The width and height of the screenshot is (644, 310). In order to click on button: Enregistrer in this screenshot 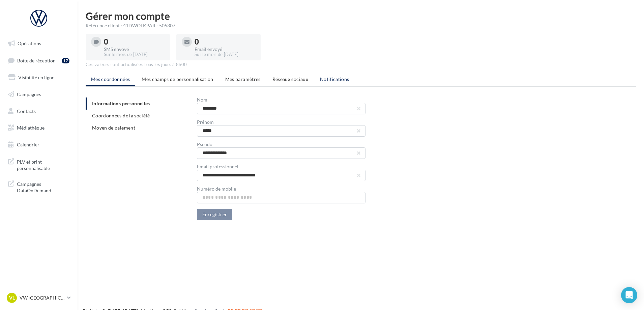, I will do `click(215, 214)`.